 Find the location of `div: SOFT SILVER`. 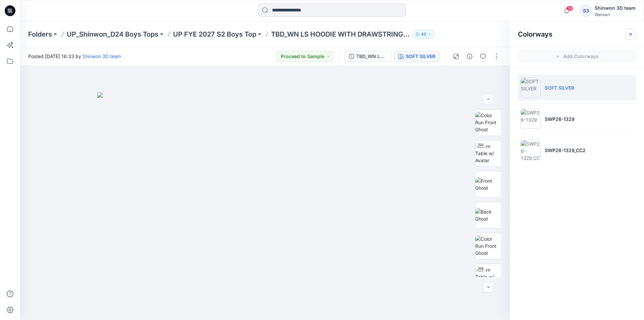

div: SOFT SILVER is located at coordinates (421, 57).